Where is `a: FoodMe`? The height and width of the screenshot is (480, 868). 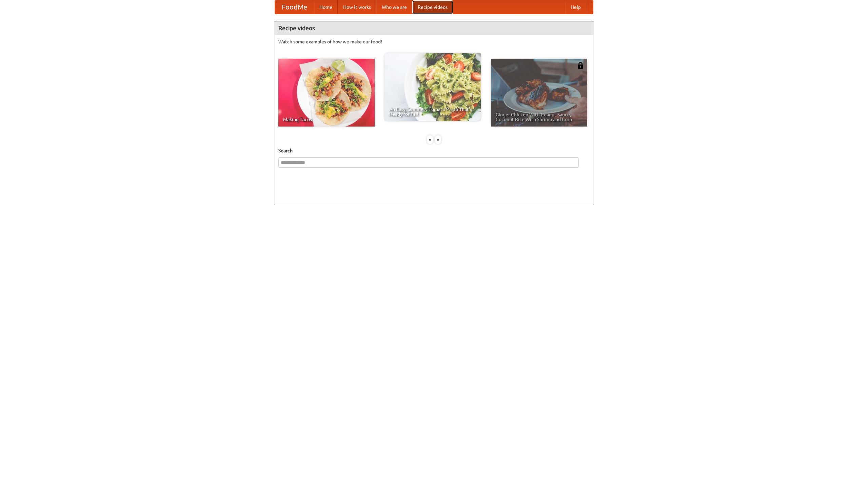 a: FoodMe is located at coordinates (294, 7).